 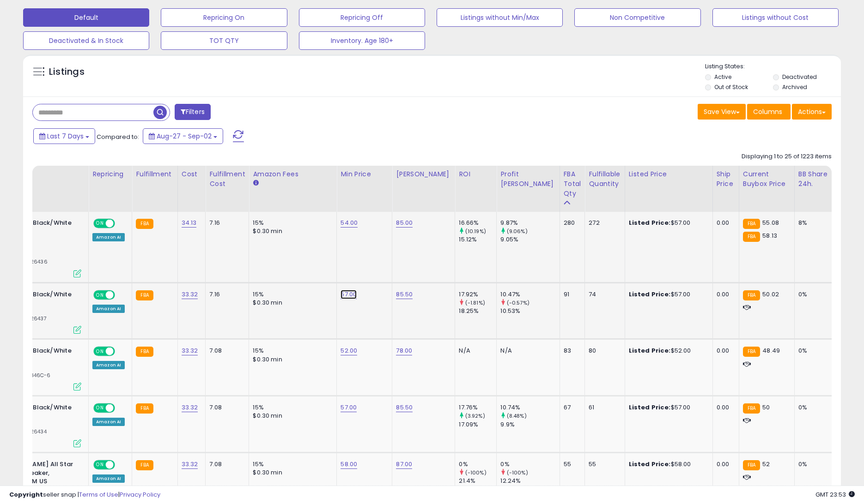 What do you see at coordinates (192, 174) in the screenshot?
I see `div: Cost` at bounding box center [192, 174].